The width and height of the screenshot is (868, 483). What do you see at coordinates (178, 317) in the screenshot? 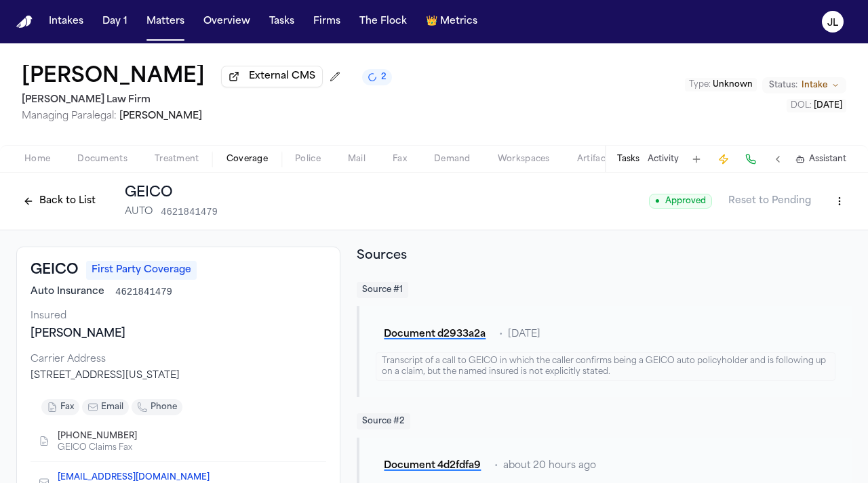
I see `div: Insured` at bounding box center [178, 317].